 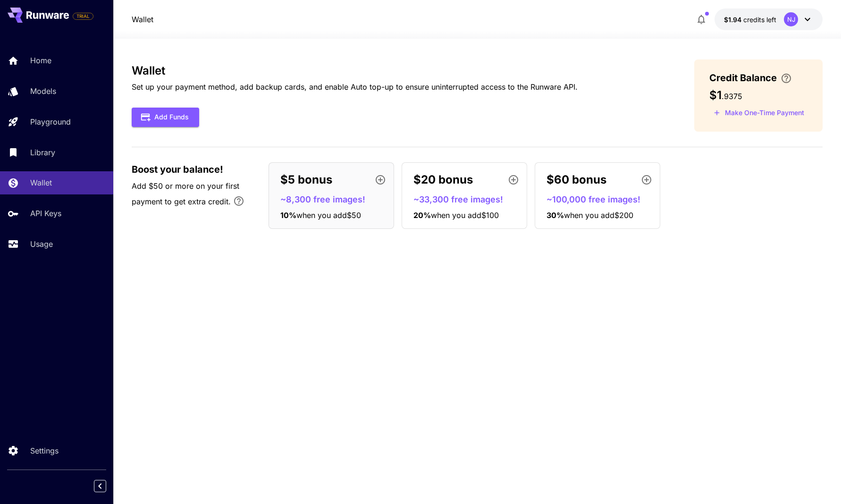 What do you see at coordinates (787, 78) in the screenshot?
I see `button: Enter your card details and choose an Auto top-up amount to avoid service interruptions. We'll au...` at bounding box center [787, 78].